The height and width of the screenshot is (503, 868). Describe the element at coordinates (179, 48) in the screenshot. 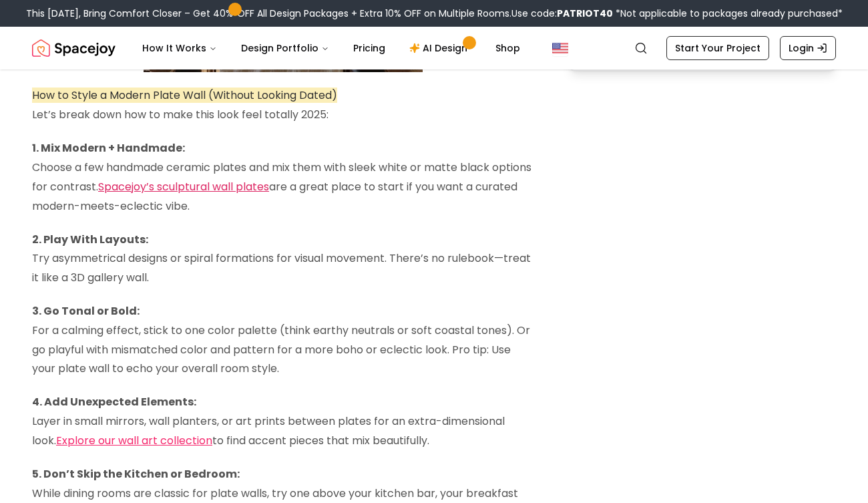

I see `button: How It Works` at that location.